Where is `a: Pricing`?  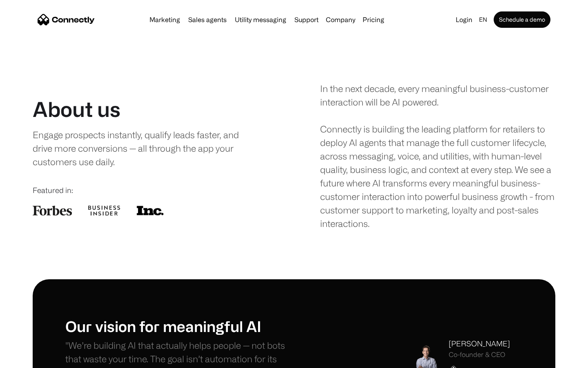
a: Pricing is located at coordinates (373, 19).